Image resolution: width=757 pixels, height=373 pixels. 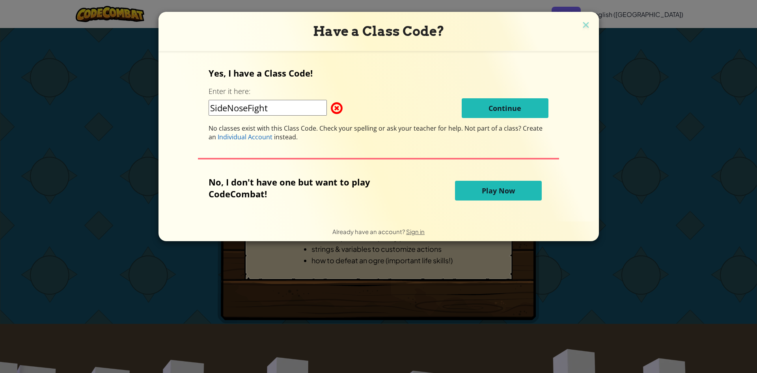 What do you see at coordinates (369, 231) in the screenshot?
I see `span: Already have an account?` at bounding box center [369, 231].